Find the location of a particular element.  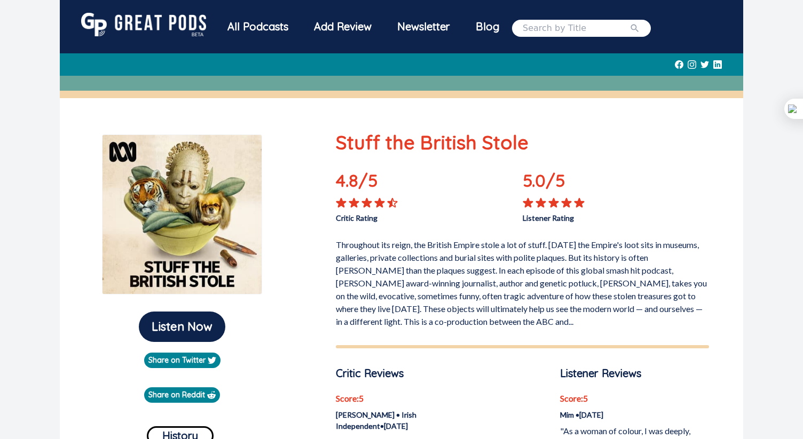

p: Stuff the British Stole is located at coordinates (522, 143).